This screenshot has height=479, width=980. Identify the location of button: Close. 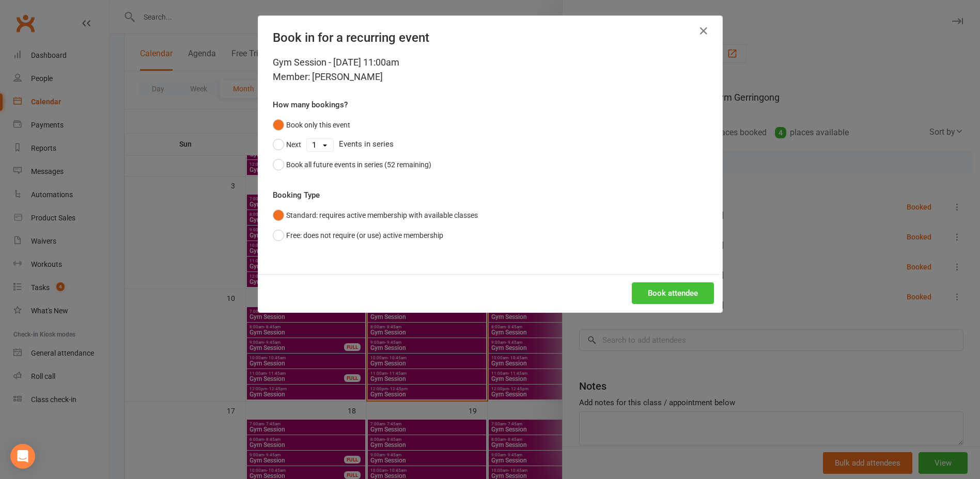
(704, 31).